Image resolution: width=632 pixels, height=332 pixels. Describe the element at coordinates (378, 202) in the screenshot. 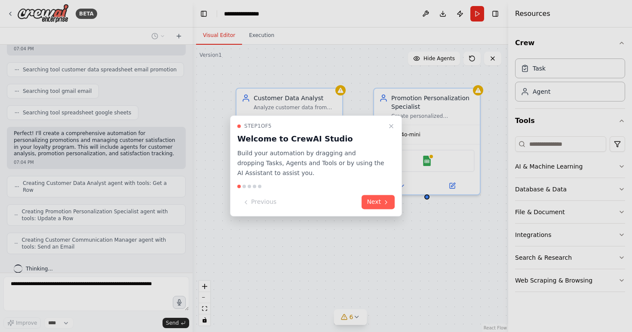

I see `button: Next` at that location.